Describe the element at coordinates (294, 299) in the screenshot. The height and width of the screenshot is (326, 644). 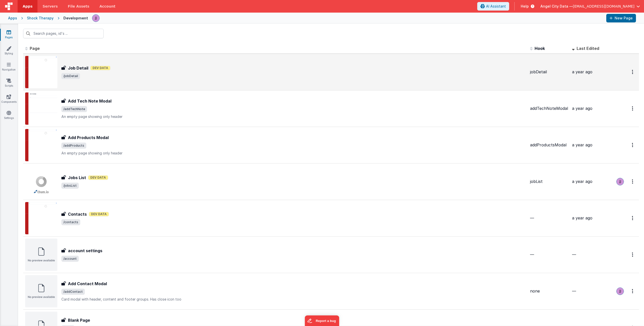
I see `p: Card modal with header, content and footer groups. Has close icon too` at that location.